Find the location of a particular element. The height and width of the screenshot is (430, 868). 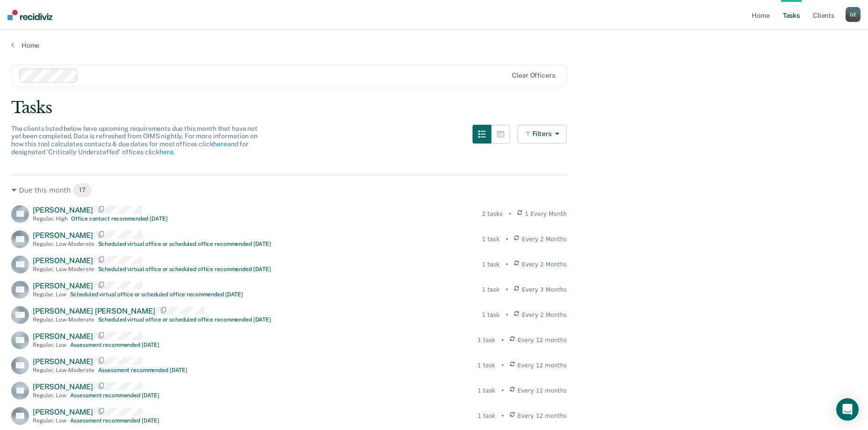

img: Recidiviz is located at coordinates (30, 15).